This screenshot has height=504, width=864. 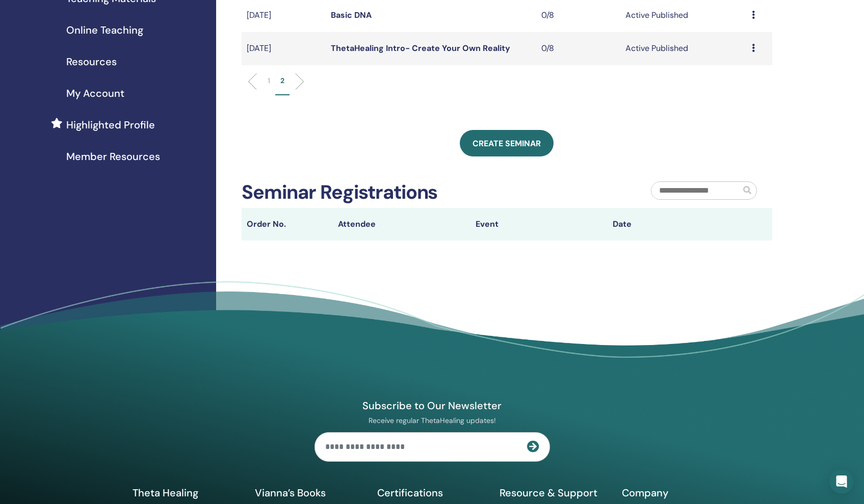 What do you see at coordinates (507, 143) in the screenshot?
I see `a: Create seminar` at bounding box center [507, 143].